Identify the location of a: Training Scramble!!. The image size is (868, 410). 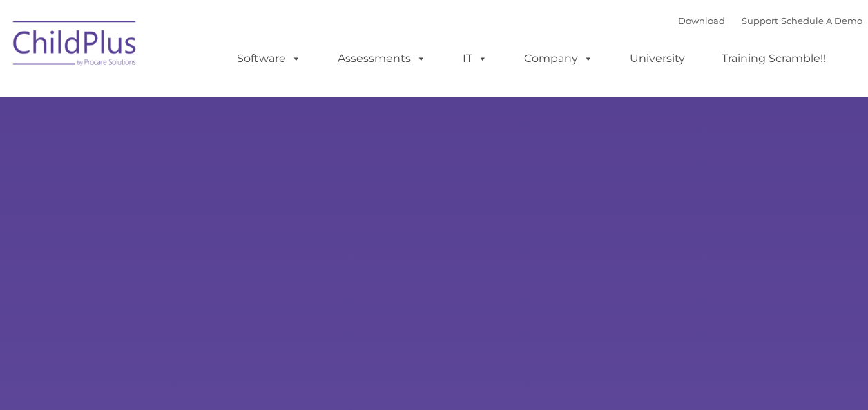
(774, 58).